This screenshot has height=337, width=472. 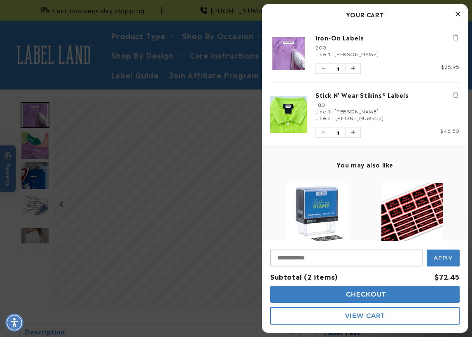 What do you see at coordinates (388, 47) in the screenshot?
I see `div: 200` at bounding box center [388, 47].